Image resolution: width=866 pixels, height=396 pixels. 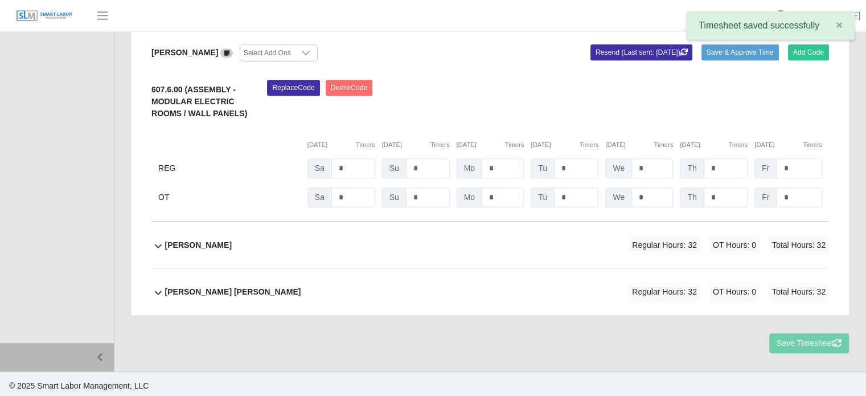 I want to click on div: Select Add Ons, so click(x=267, y=53).